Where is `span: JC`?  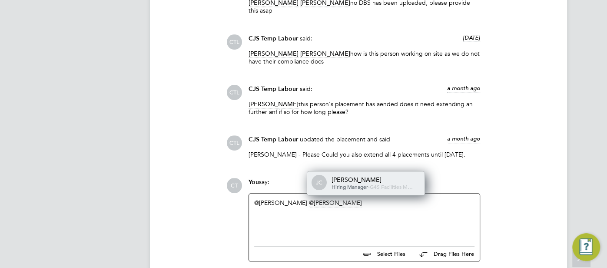
span: JC is located at coordinates (319, 183).